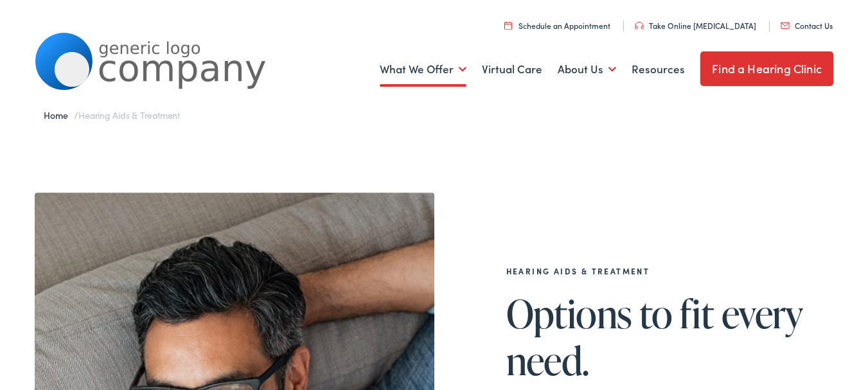  What do you see at coordinates (547, 361) in the screenshot?
I see `span: need.` at bounding box center [547, 361].